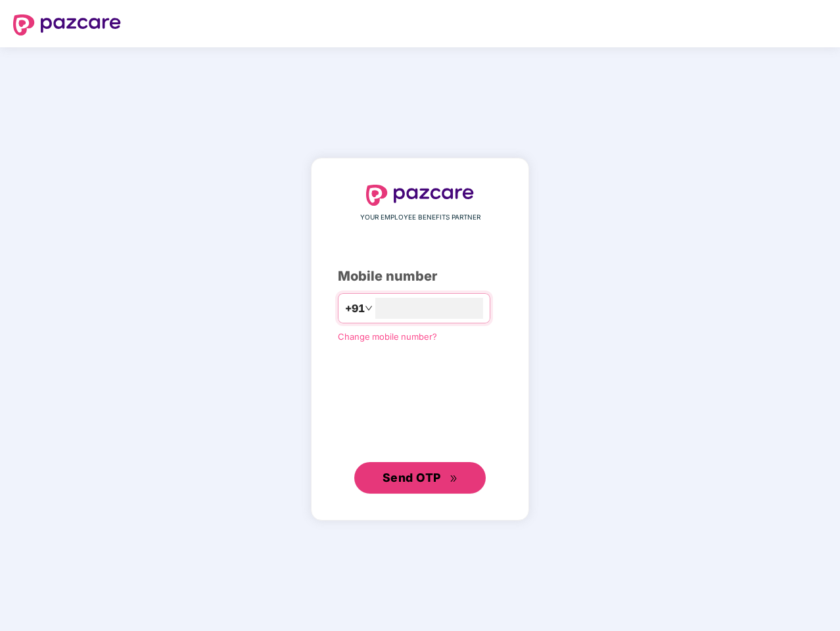 This screenshot has height=631, width=840. I want to click on a: Change mobile number?, so click(387, 337).